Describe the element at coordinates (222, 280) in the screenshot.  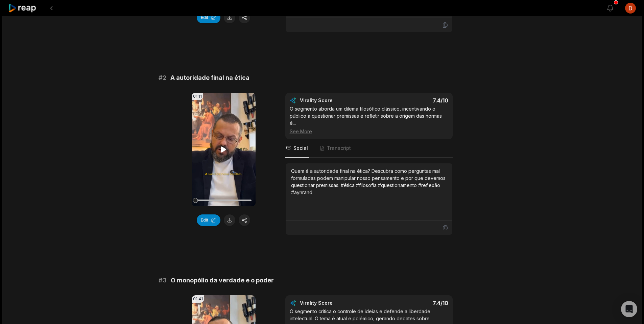
I see `span: O monopólio da verdade e o poder` at that location.